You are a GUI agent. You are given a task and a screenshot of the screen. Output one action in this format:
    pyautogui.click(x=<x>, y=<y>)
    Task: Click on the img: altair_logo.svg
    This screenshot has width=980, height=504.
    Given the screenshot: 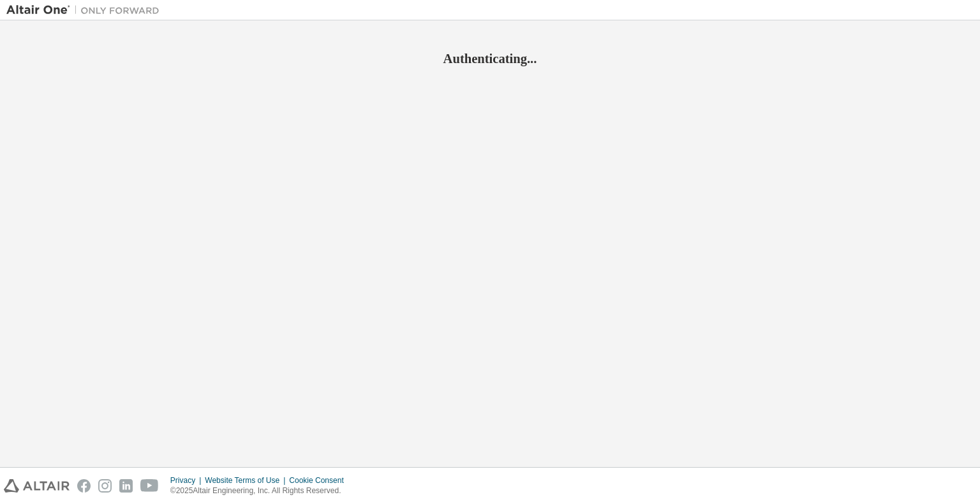 What is the action you would take?
    pyautogui.click(x=37, y=486)
    